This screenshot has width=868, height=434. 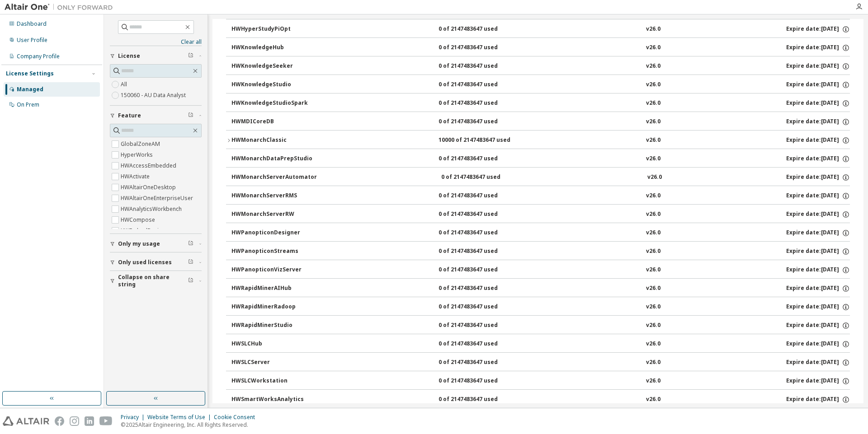 I want to click on label: HWAnalyticsWorkbench, so click(x=152, y=209).